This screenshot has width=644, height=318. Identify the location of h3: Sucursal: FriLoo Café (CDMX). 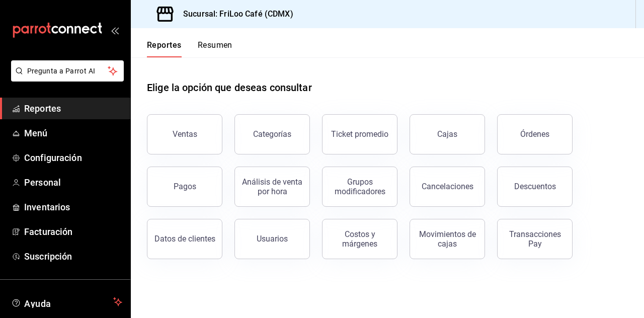
(234, 15).